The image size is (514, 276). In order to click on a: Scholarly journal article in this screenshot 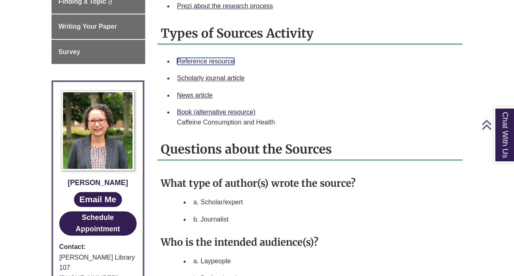, I will do `click(211, 78)`.